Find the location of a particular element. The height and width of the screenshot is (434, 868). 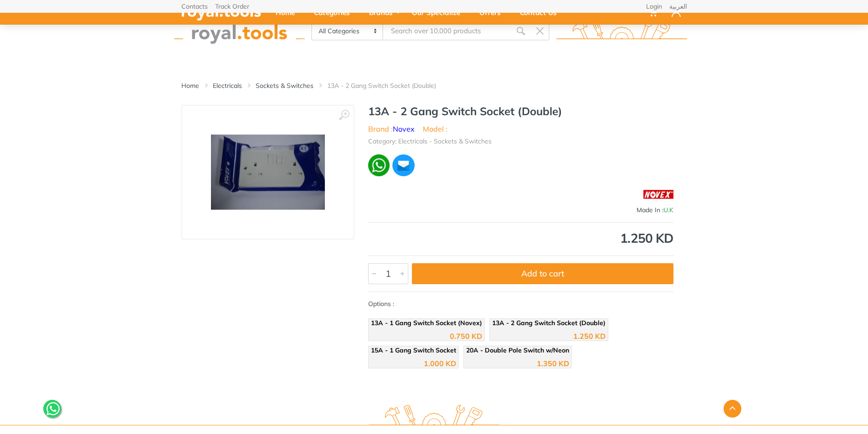

a: 15A - 1 Gang Switch Socket 1.000 KD is located at coordinates (413, 357).